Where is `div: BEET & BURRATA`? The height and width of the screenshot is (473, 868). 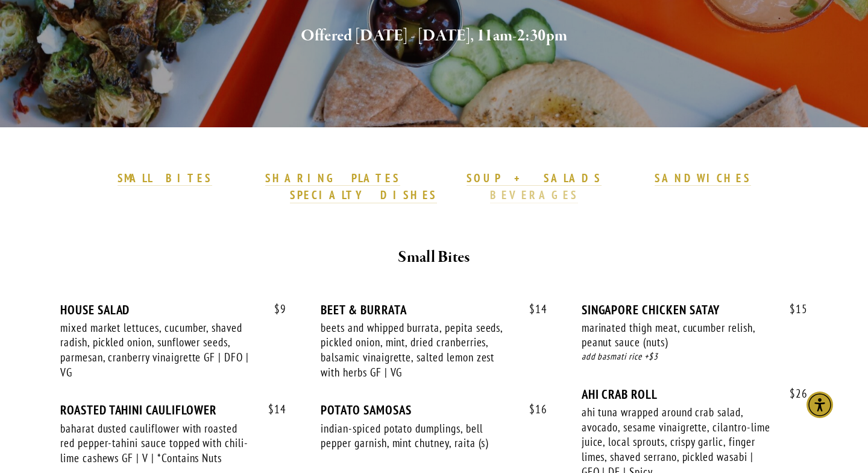 div: BEET & BURRATA is located at coordinates (434, 309).